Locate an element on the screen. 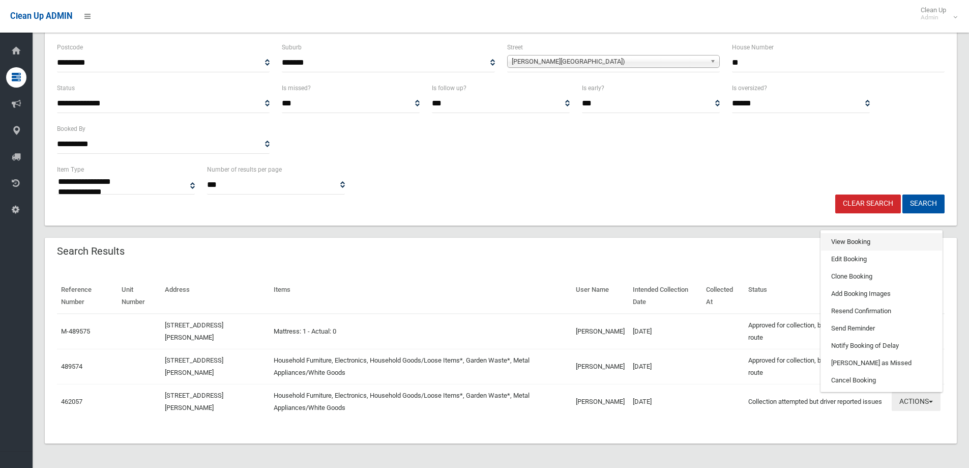 The height and width of the screenshot is (468, 969). label: Booked By is located at coordinates (71, 129).